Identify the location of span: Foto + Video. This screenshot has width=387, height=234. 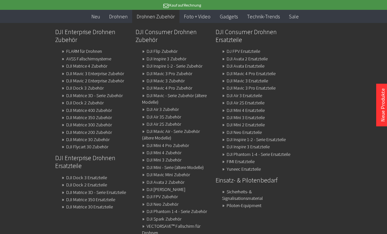
(197, 16).